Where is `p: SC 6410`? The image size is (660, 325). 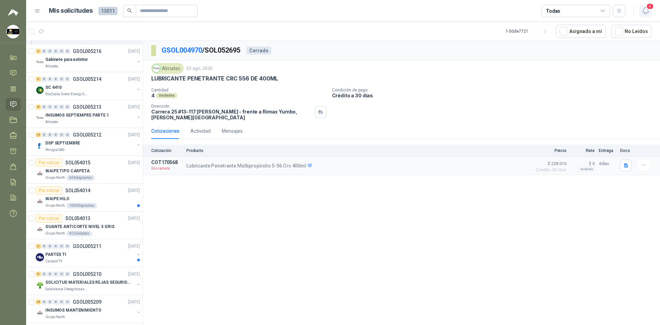
p: SC 6410 is located at coordinates (53, 87).